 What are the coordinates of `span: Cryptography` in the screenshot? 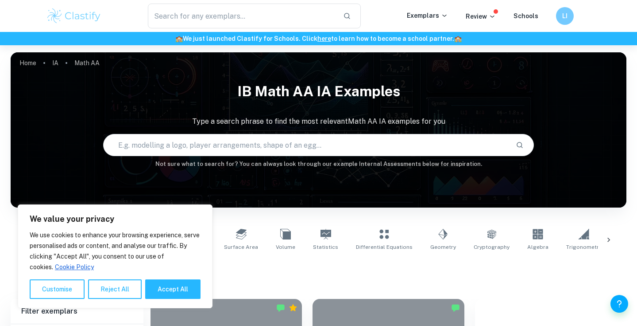 It's located at (492, 247).